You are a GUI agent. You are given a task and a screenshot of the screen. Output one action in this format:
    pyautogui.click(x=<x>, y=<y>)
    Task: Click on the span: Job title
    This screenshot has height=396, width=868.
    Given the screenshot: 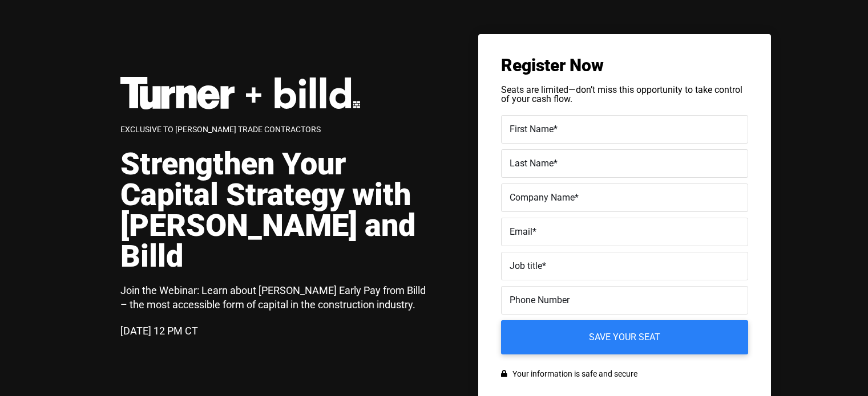 What is the action you would take?
    pyautogui.click(x=526, y=266)
    